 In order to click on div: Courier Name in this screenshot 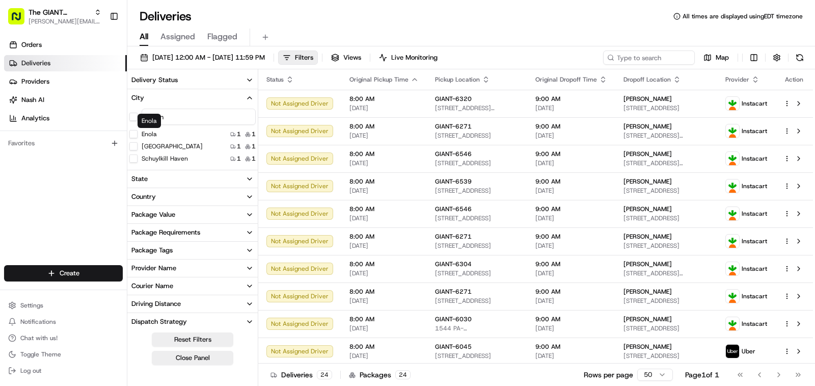, I will do `click(152, 286)`.